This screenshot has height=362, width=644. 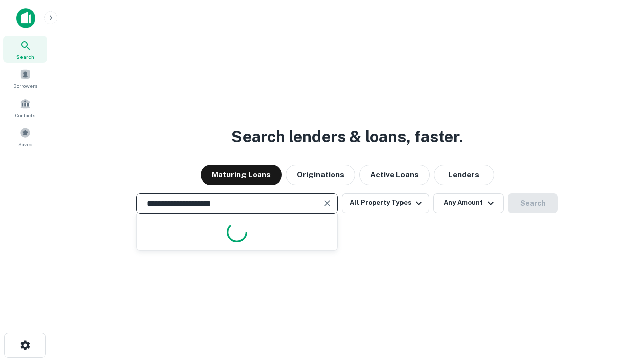 I want to click on a: Saved, so click(x=25, y=137).